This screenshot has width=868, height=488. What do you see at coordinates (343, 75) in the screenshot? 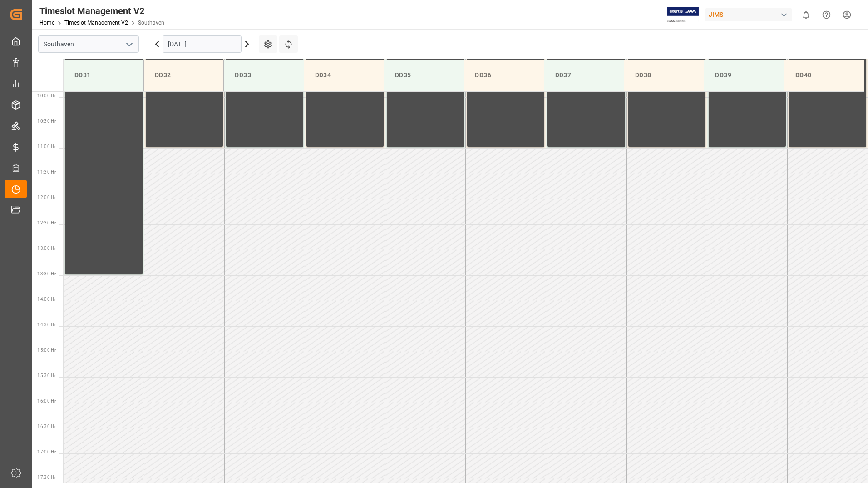
I see `div: DD34` at bounding box center [343, 75].